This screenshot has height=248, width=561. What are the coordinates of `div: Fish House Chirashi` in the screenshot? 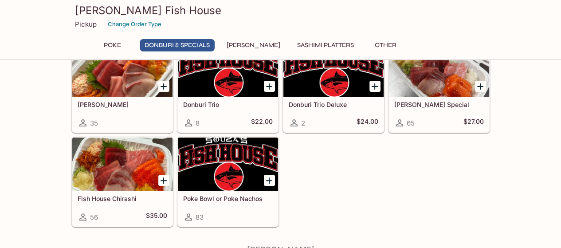 It's located at (122, 164).